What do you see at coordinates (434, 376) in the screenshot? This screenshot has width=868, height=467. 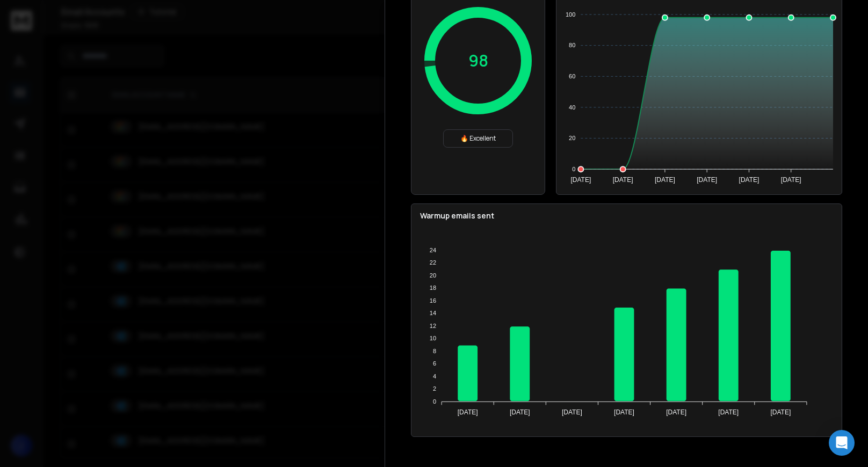 I see `tspan: 4` at bounding box center [434, 376].